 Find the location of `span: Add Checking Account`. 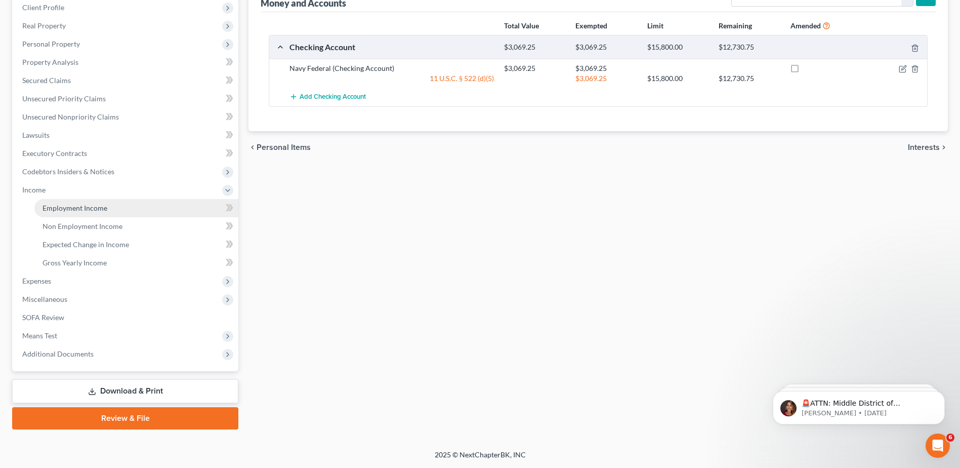

span: Add Checking Account is located at coordinates (332, 97).